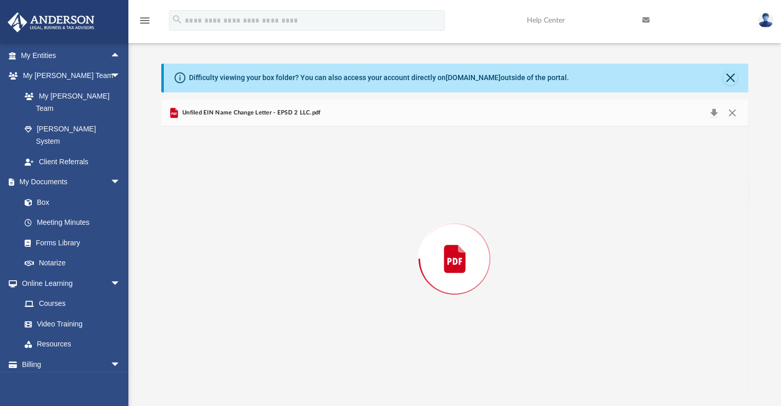  I want to click on a: Resources, so click(72, 345).